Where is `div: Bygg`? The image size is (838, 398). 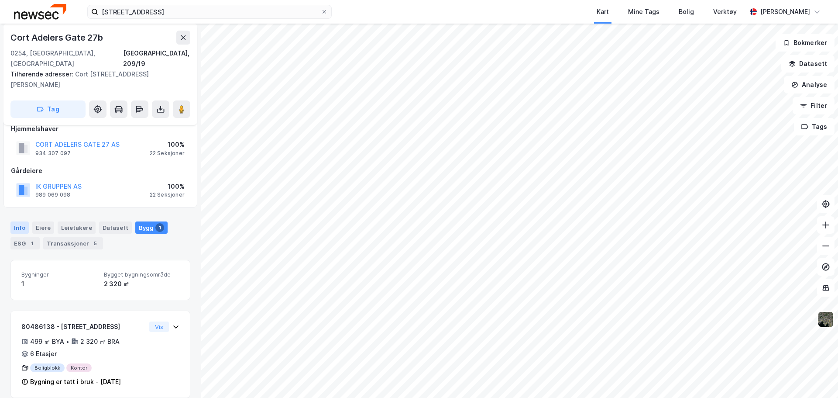
div: Bygg is located at coordinates (151, 227).